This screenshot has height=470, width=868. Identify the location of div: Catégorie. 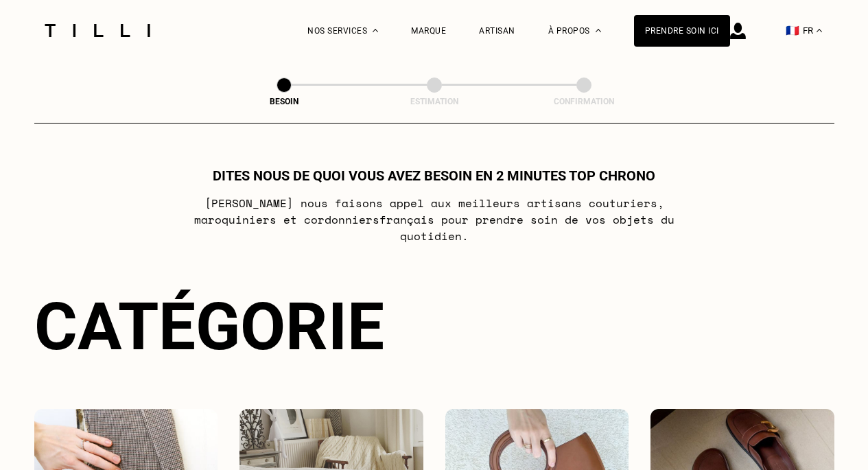
(434, 327).